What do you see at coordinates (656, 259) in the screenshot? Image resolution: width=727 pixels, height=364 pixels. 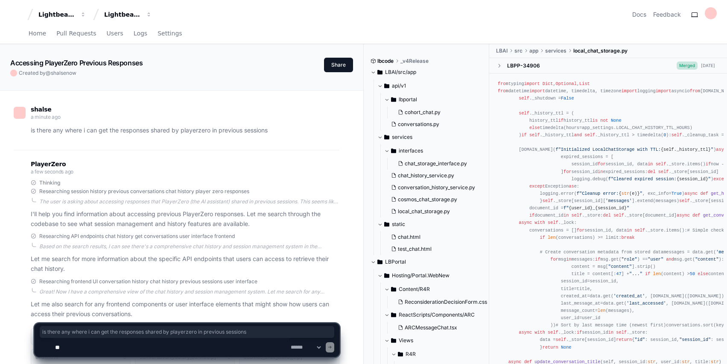 I see `span: "user"` at bounding box center [656, 259].